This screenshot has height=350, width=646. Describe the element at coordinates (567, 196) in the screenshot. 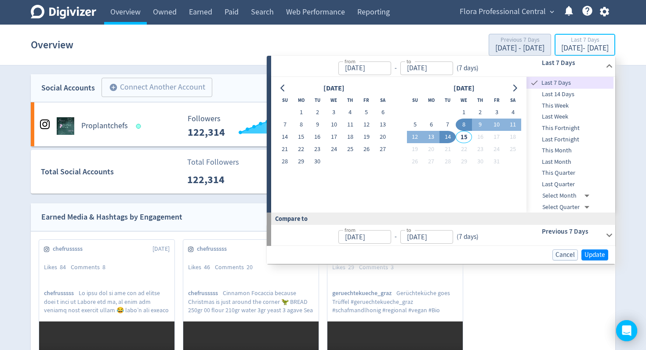

I see `div: Select Month` at that location.